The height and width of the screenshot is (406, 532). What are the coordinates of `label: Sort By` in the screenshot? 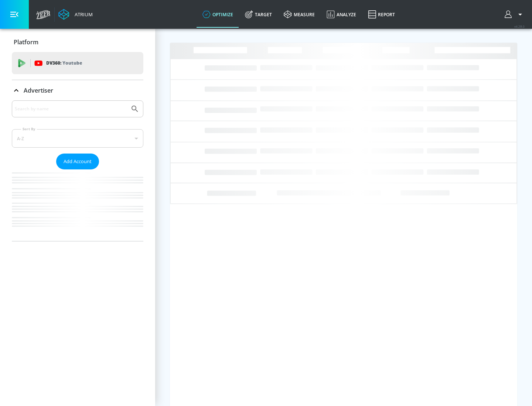 It's located at (29, 129).